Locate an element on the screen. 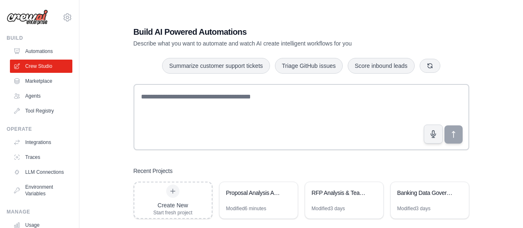 Image resolution: width=523 pixels, height=228 pixels. a: Automations is located at coordinates (41, 51).